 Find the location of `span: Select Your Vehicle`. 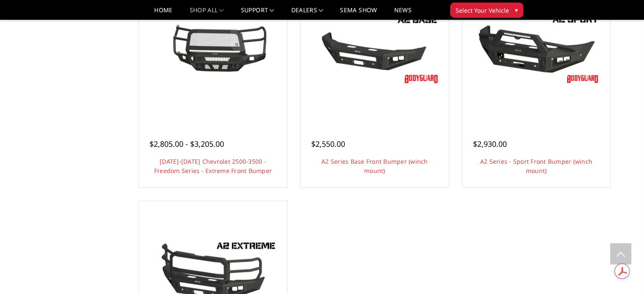

span: Select Your Vehicle is located at coordinates (482, 10).